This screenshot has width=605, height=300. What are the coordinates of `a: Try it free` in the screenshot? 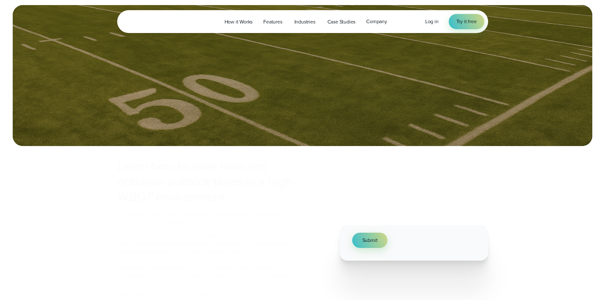 It's located at (467, 22).